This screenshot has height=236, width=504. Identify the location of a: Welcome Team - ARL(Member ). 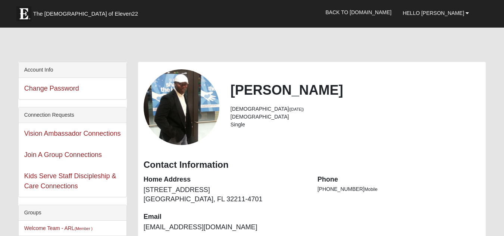
(58, 228).